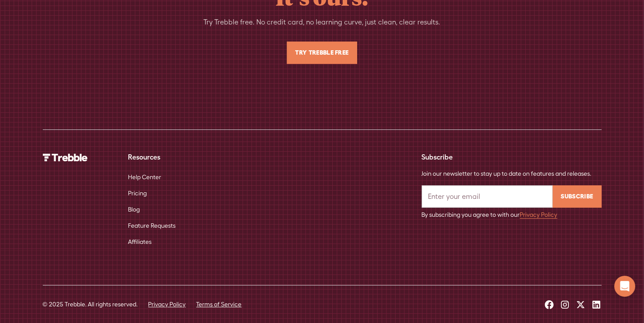  I want to click on input: Subscribe, so click(577, 196).